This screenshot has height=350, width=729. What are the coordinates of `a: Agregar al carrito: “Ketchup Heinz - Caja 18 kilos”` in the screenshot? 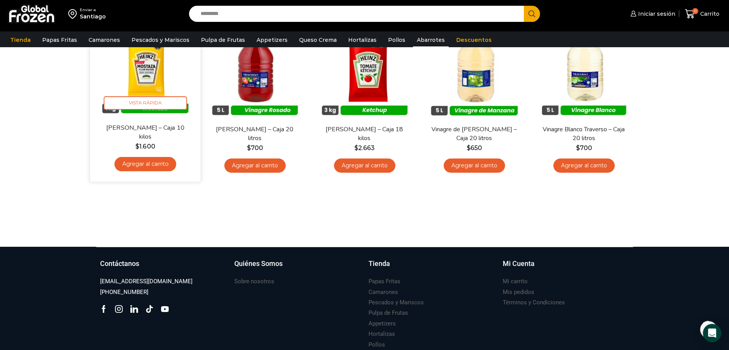 It's located at (365, 165).